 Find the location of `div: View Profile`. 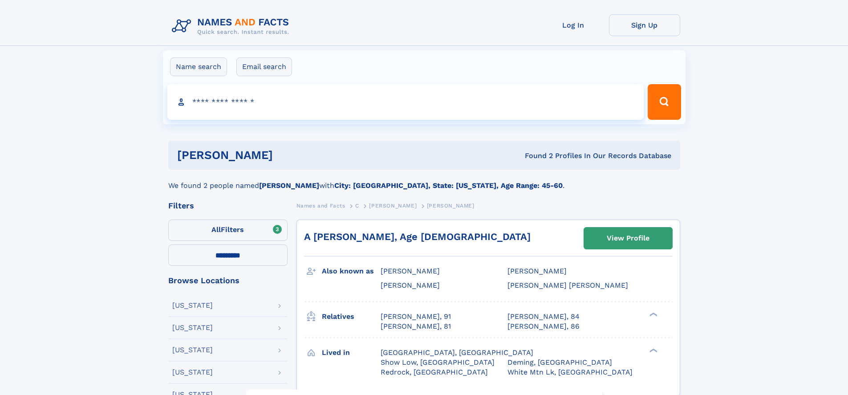

div: View Profile is located at coordinates (628, 238).